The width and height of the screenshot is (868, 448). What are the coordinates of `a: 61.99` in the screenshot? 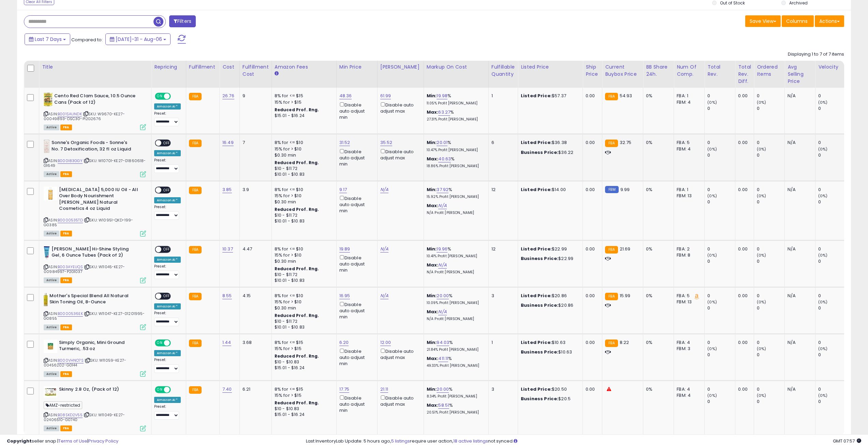 It's located at (386, 96).